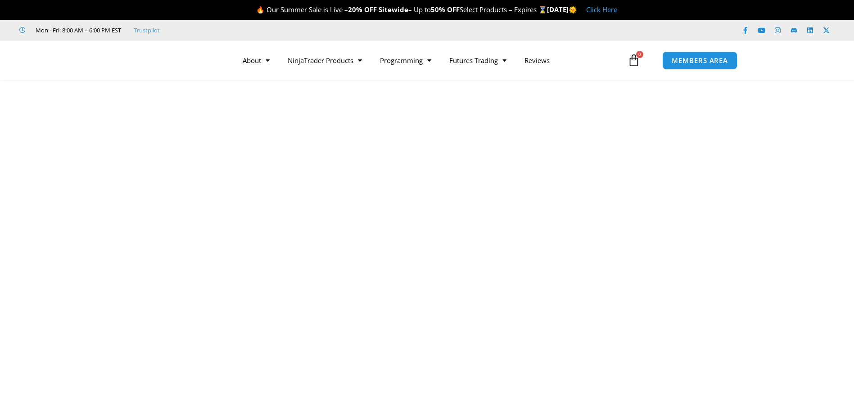 This screenshot has height=416, width=854. I want to click on span: 0, so click(639, 54).